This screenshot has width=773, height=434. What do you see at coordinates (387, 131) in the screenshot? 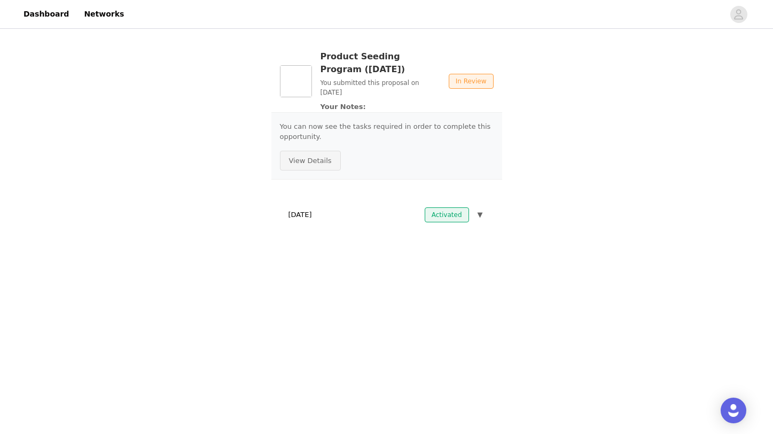
I see `p: You can now see the tasks required in order to complete this opportunity.` at bounding box center [387, 131].